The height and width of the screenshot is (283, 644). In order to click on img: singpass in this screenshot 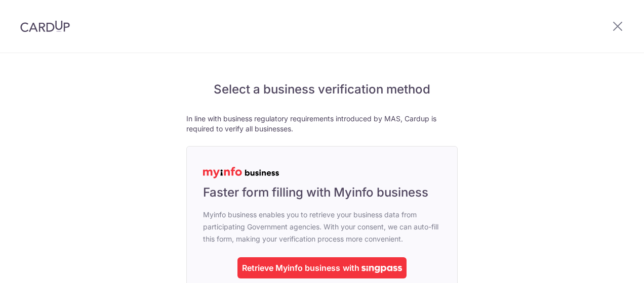, I will do `click(382, 270)`.